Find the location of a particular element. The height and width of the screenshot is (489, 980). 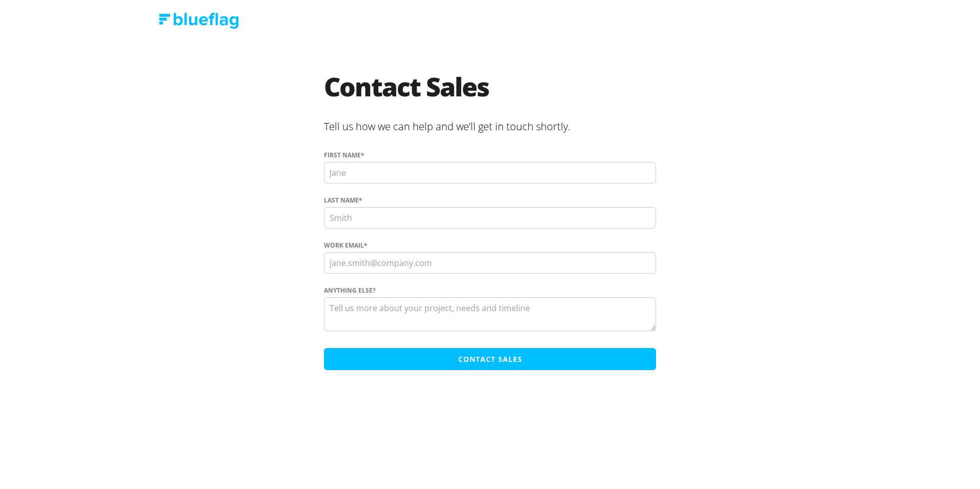

span: Anything else? is located at coordinates (349, 291).